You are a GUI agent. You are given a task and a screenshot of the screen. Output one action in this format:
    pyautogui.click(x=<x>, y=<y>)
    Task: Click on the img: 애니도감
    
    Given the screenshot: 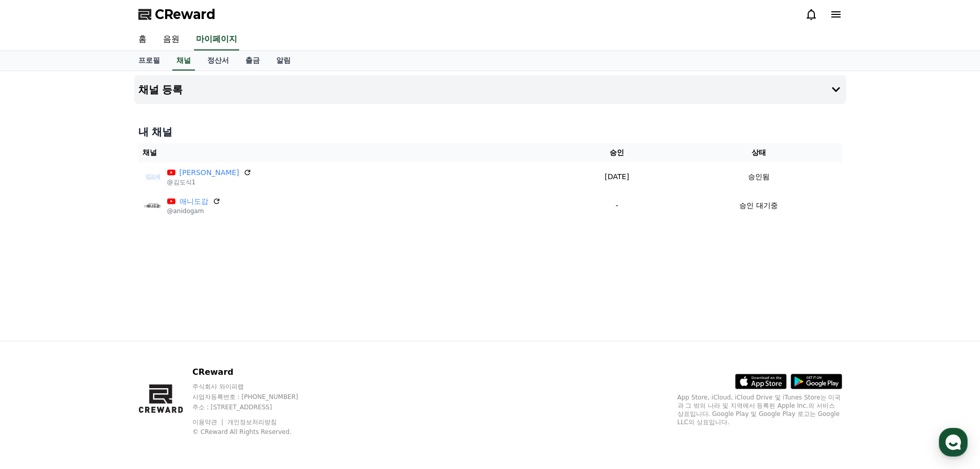 What is the action you would take?
    pyautogui.click(x=153, y=205)
    